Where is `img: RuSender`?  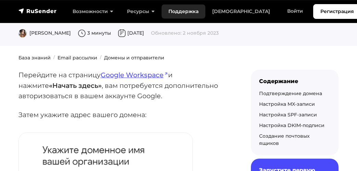 img: RuSender is located at coordinates (38, 11).